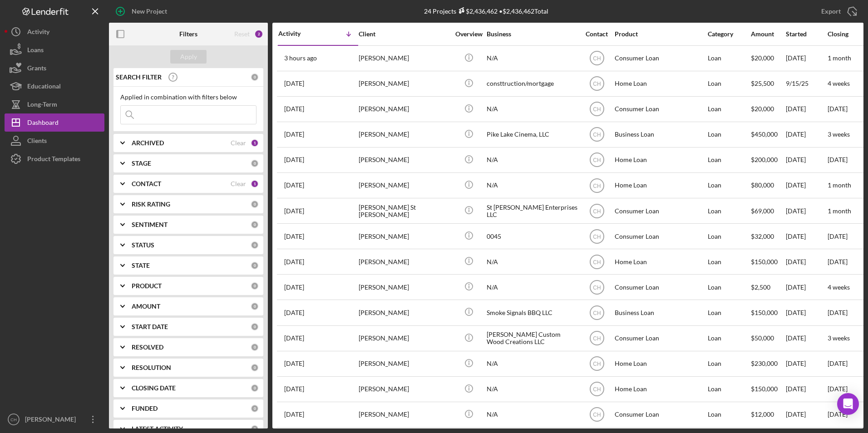  Describe the element at coordinates (146, 306) in the screenshot. I see `b: AMOUNT` at that location.